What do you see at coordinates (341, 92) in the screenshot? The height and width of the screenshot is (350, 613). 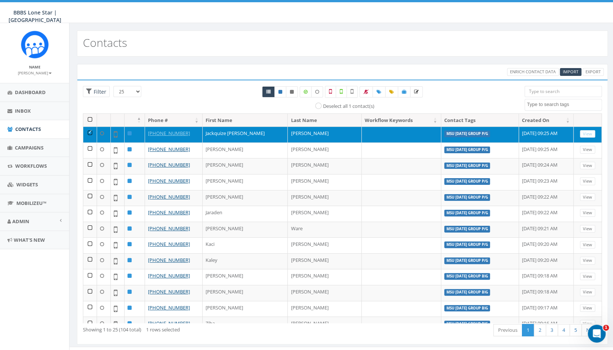 I see `label: Validated` at bounding box center [341, 92].